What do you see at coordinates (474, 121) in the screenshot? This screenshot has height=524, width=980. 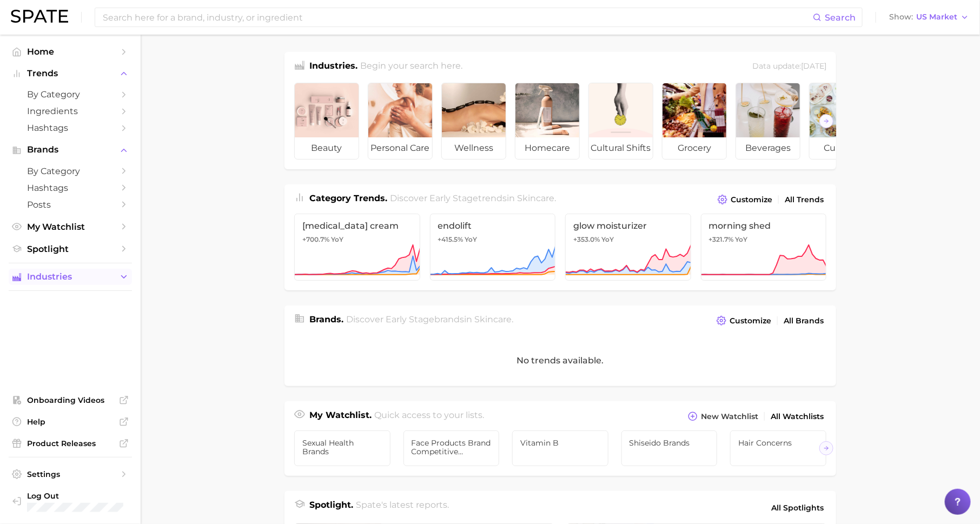 I see `a: wellness` at bounding box center [474, 121].